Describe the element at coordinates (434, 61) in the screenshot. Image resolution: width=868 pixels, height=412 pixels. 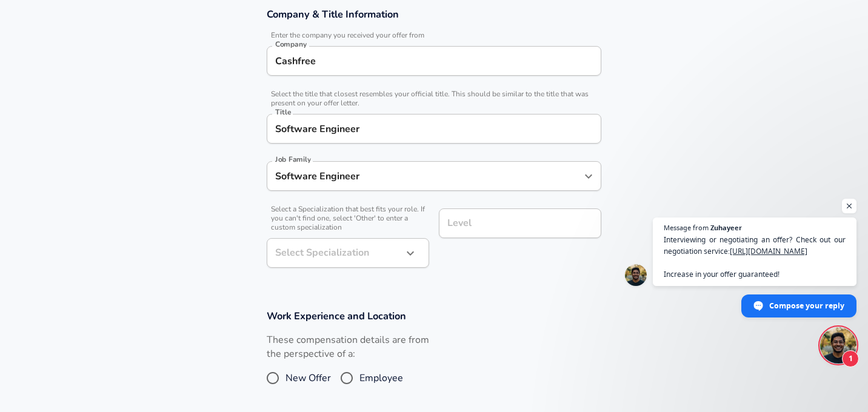
I see `input: Google` at that location.